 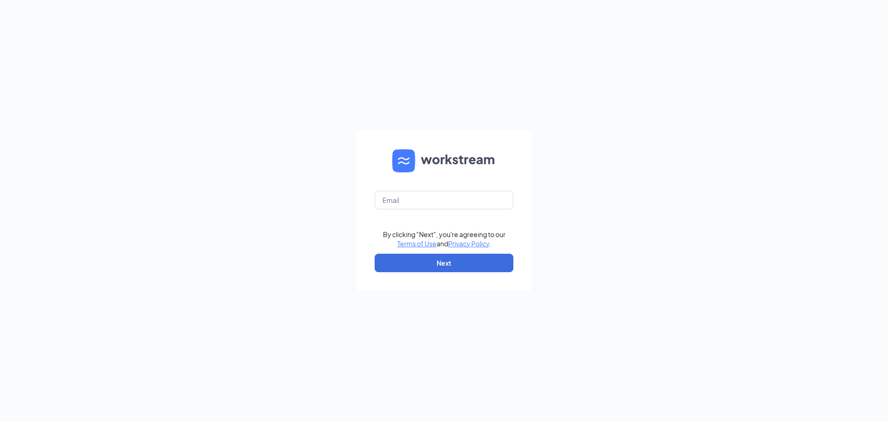 I want to click on input: Email, so click(x=444, y=200).